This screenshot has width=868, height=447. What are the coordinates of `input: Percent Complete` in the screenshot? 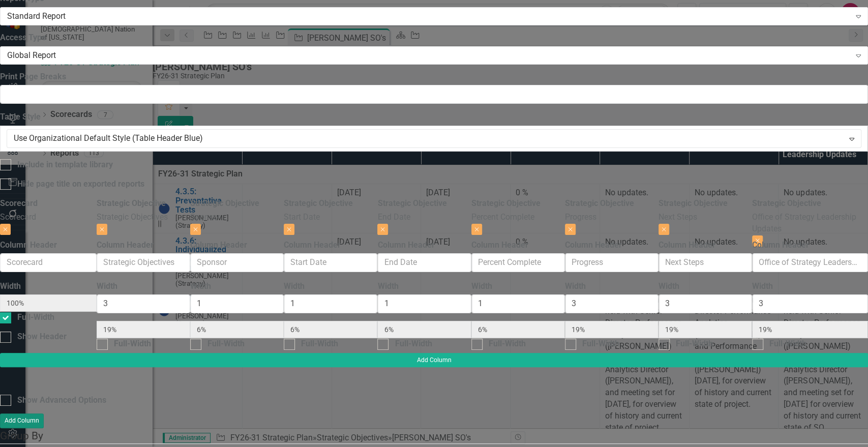 It's located at (518, 263).